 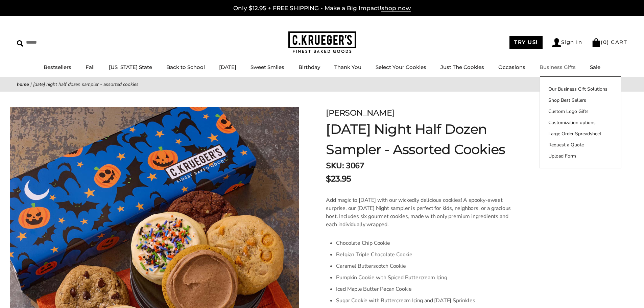 I want to click on a: TRY US!, so click(x=526, y=42).